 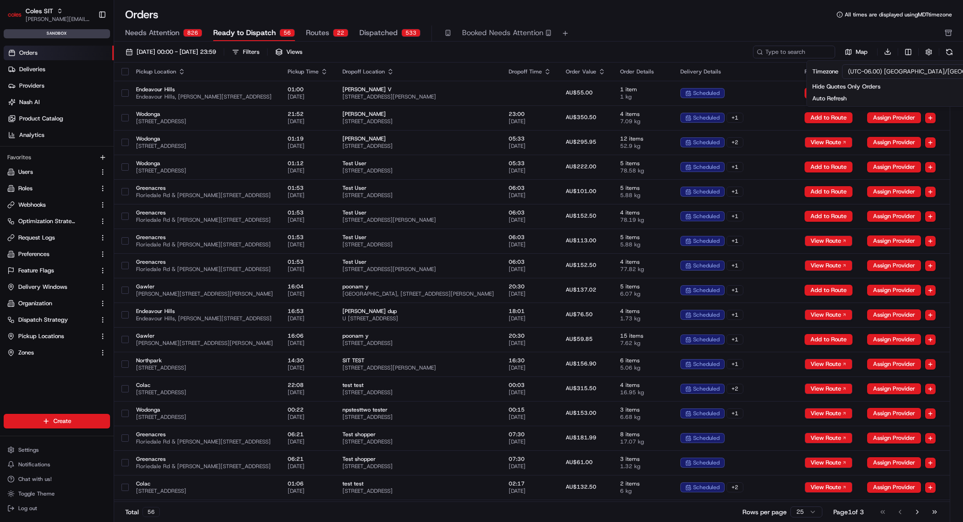 I want to click on a: Users, so click(x=51, y=172).